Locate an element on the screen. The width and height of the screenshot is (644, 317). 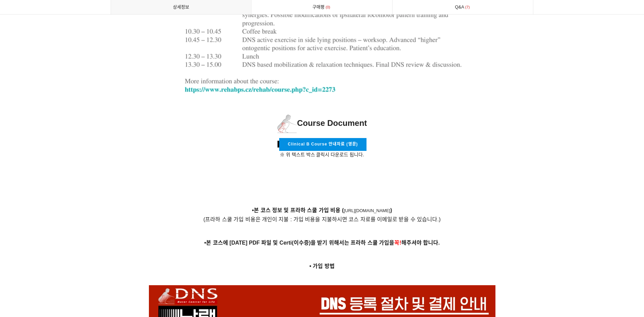
strong: • 가입 방법 is located at coordinates (322, 266).